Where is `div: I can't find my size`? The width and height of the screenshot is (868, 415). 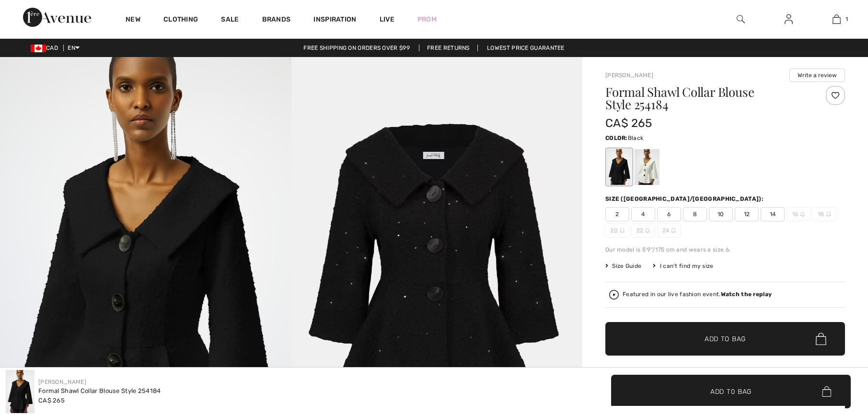
div: I can't find my size is located at coordinates (683, 266).